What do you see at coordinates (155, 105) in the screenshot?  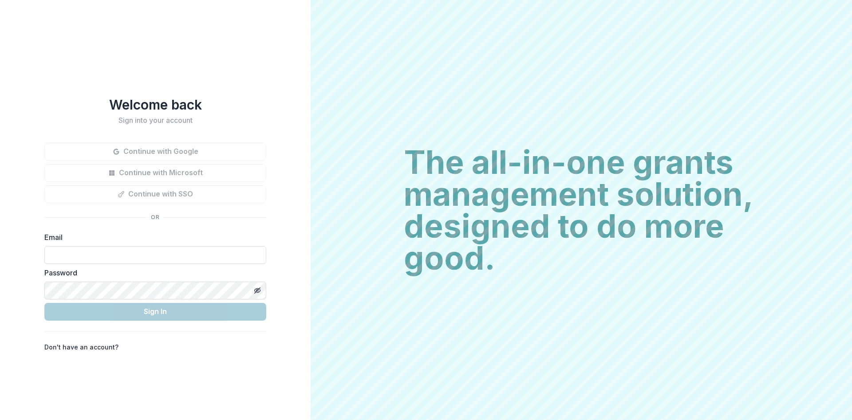 I see `h1: Welcome back` at bounding box center [155, 105].